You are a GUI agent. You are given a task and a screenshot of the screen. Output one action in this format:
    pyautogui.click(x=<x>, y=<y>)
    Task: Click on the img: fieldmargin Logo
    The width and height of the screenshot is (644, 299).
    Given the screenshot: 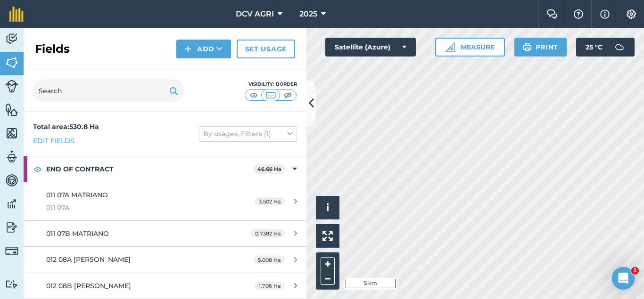 What is the action you would take?
    pyautogui.click(x=17, y=14)
    